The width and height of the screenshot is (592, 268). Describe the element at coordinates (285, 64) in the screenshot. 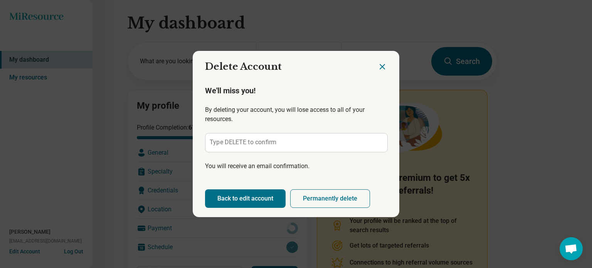

I see `h2: Delete Account` at that location.